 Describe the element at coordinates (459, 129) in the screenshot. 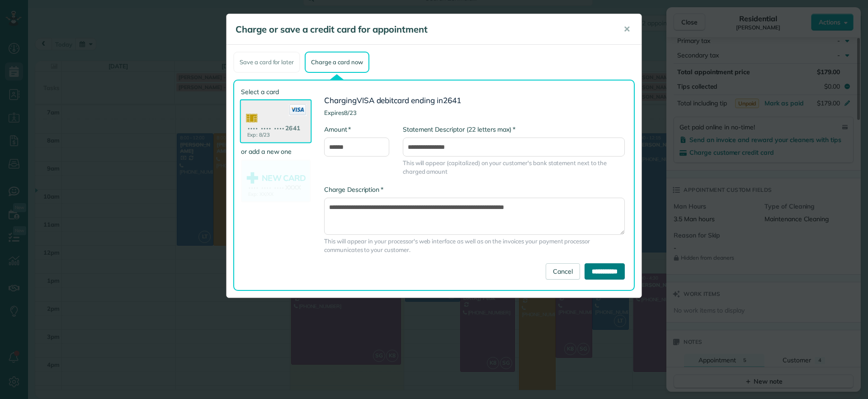

I see `label: Statement Descriptor (22 letters max)` at that location.